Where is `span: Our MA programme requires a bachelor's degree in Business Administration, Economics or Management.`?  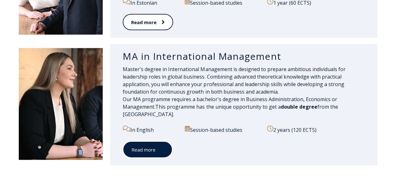
span: Our MA programme requires a bachelor's degree in Business Administration, Economics or Management. is located at coordinates (230, 103).